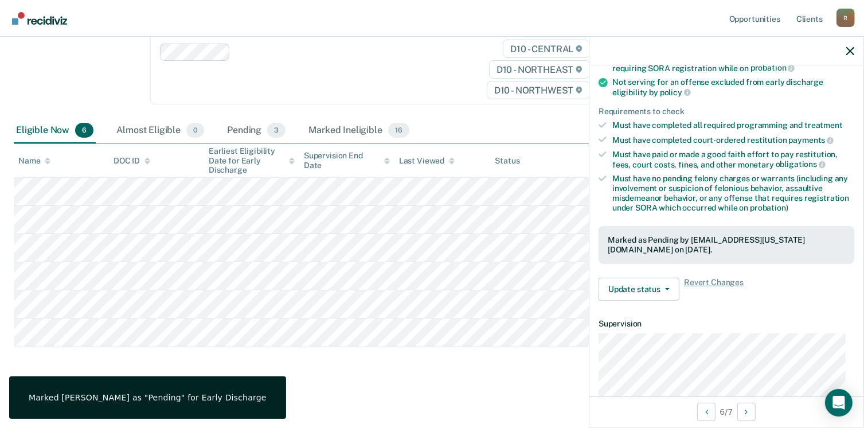  I want to click on div: DOC ID, so click(132, 161).